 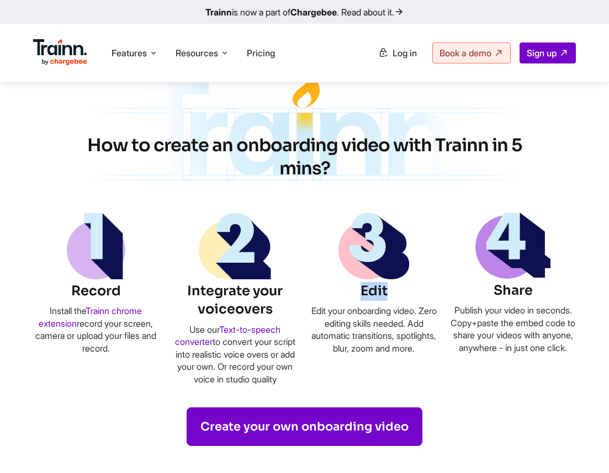 I want to click on span: Book a demo, so click(x=466, y=53).